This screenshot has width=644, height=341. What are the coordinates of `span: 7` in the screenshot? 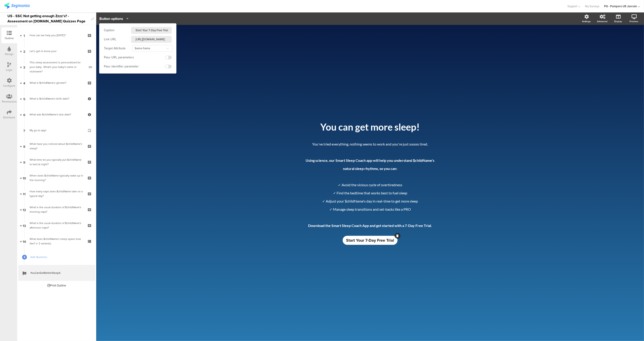 It's located at (25, 130).